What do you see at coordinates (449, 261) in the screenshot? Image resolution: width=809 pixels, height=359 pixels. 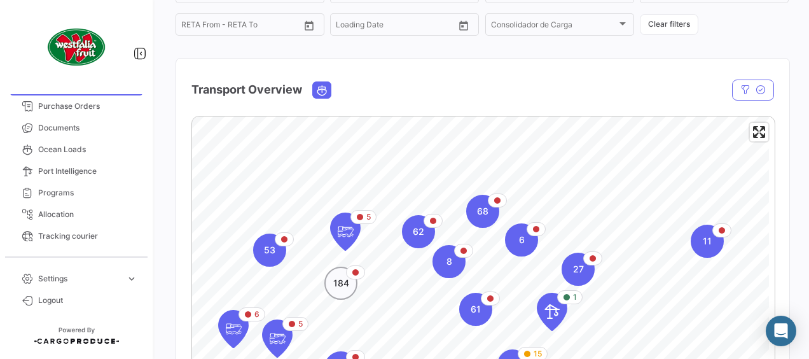 I see `span: 8` at bounding box center [449, 261].